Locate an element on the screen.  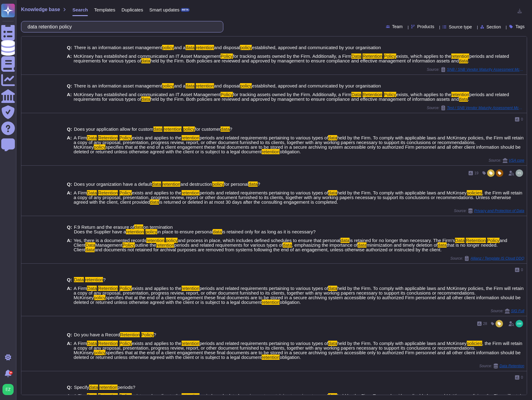
span: specifies that at the end of a client engagement these final documents are to be stored in a secu... is located at coordinates (297, 149).